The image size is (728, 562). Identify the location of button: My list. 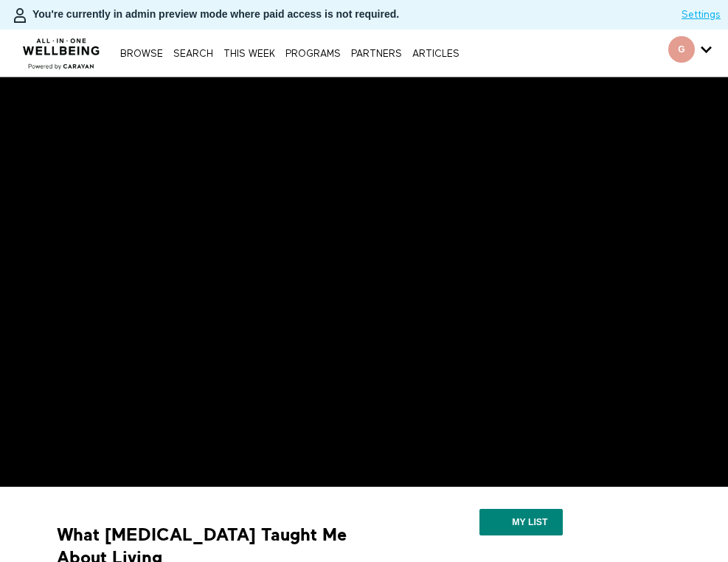
(521, 522).